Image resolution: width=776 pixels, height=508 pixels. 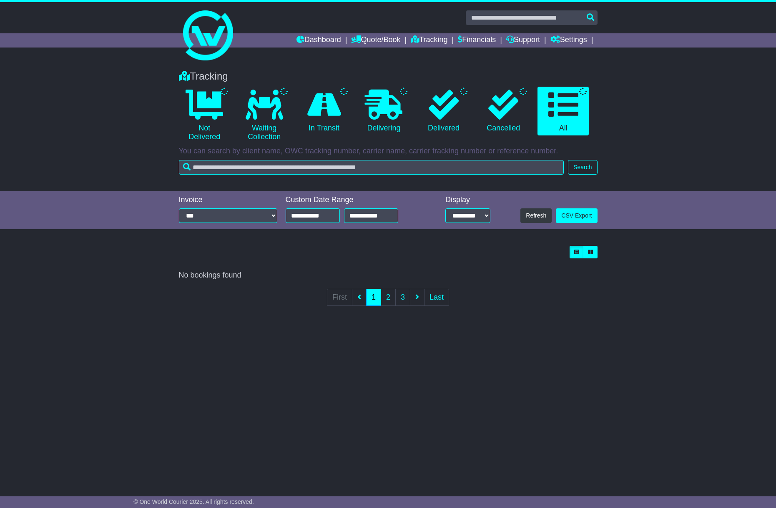 I want to click on a: All, so click(x=563, y=111).